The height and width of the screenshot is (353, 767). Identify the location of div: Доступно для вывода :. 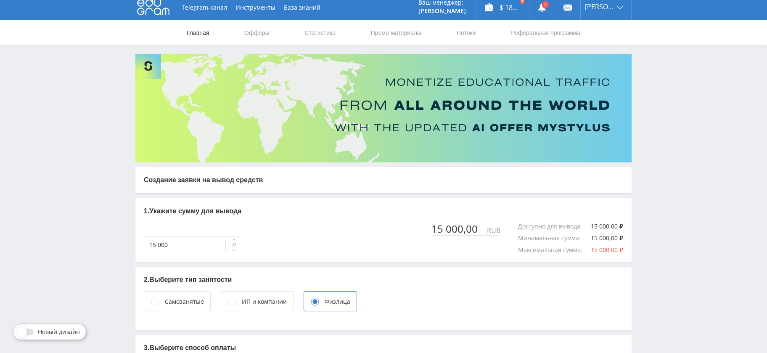
(554, 226).